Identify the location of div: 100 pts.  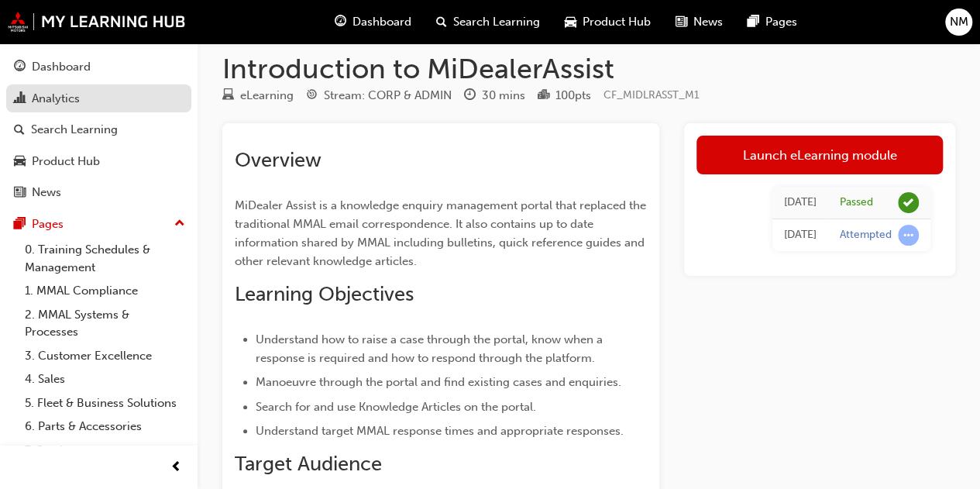
(573, 96).